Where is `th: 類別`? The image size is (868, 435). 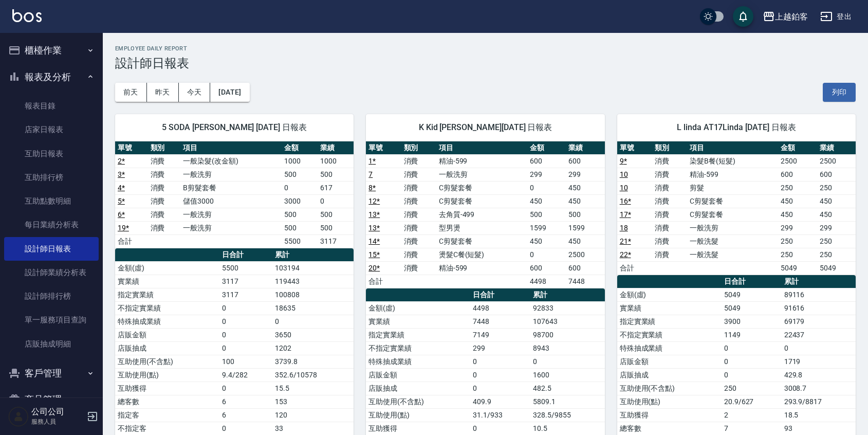
th: 類別 is located at coordinates (419, 148).